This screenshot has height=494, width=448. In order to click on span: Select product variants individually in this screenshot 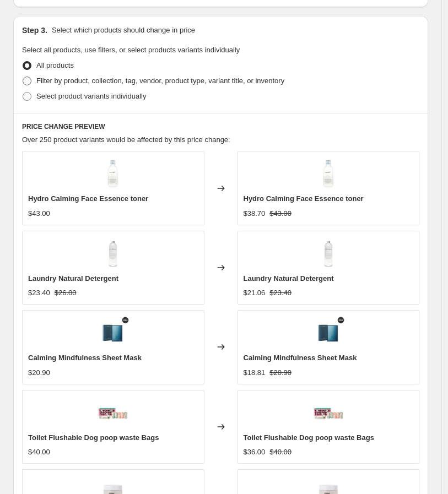, I will do `click(91, 96)`.